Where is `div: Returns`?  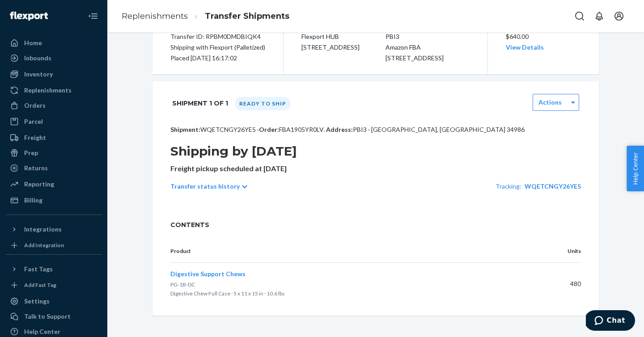
div: Returns is located at coordinates (36, 168).